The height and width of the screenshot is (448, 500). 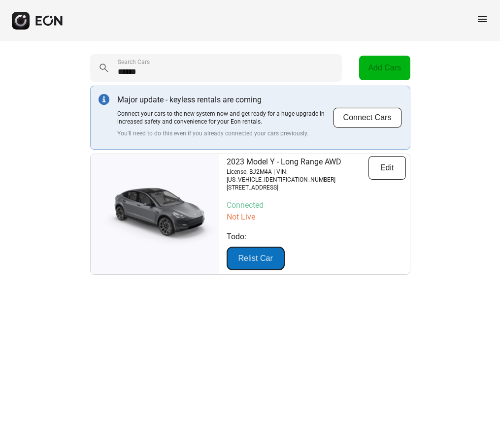 What do you see at coordinates (134, 62) in the screenshot?
I see `label: Search Cars` at bounding box center [134, 62].